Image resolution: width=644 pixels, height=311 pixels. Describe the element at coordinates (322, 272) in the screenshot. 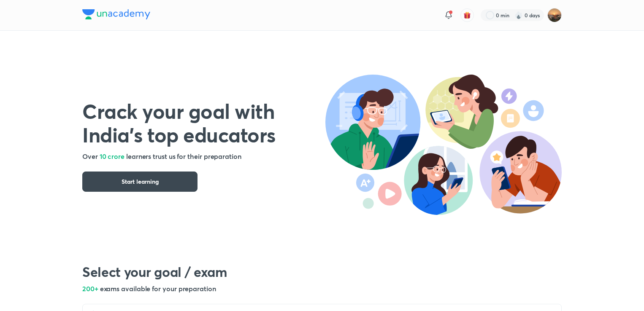

I see `h2: Select your goal / exam` at that location.